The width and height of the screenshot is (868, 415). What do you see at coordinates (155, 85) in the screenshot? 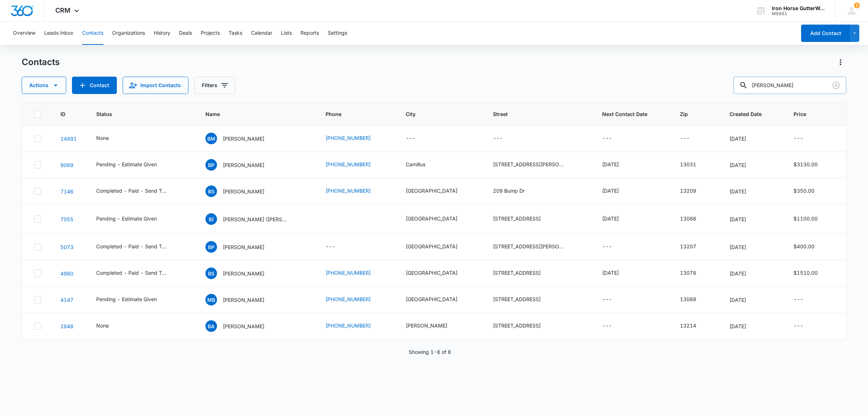
I see `button: Import Contacts` at bounding box center [155, 85].